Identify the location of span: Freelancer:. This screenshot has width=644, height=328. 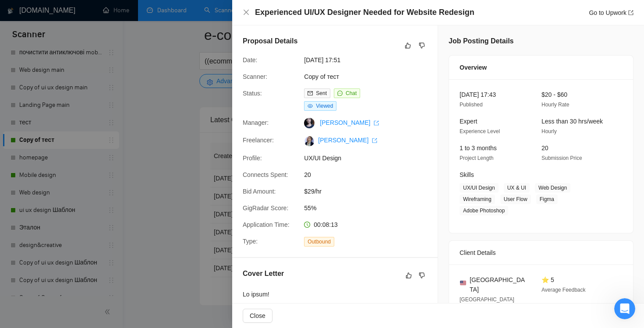
(258, 140).